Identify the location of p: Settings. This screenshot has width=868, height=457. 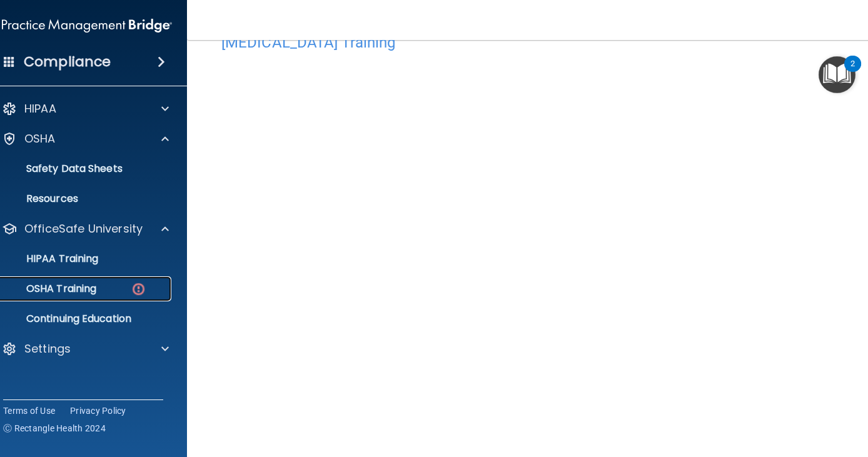
(47, 348).